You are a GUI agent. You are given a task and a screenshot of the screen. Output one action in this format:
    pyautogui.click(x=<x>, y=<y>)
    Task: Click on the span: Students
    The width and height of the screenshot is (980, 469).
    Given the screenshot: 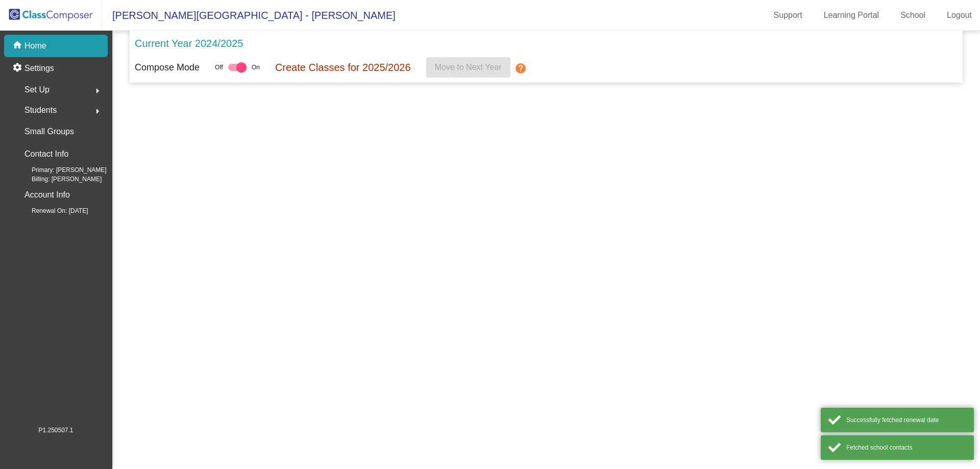 What is the action you would take?
    pyautogui.click(x=41, y=110)
    